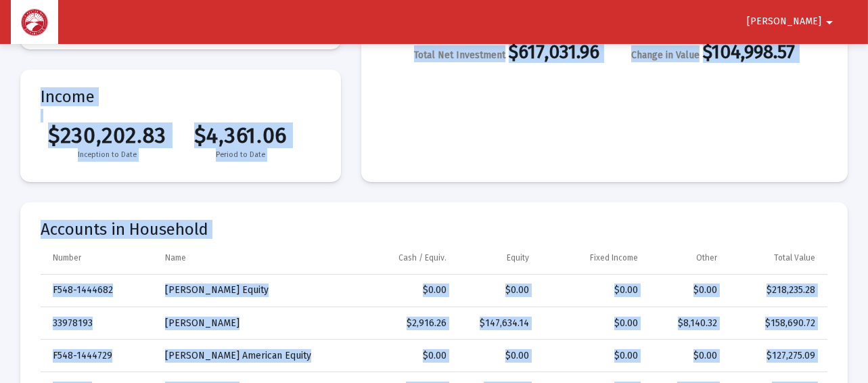 The height and width of the screenshot is (383, 868). I want to click on mat-icon: arrow_drop_down, so click(829, 22).